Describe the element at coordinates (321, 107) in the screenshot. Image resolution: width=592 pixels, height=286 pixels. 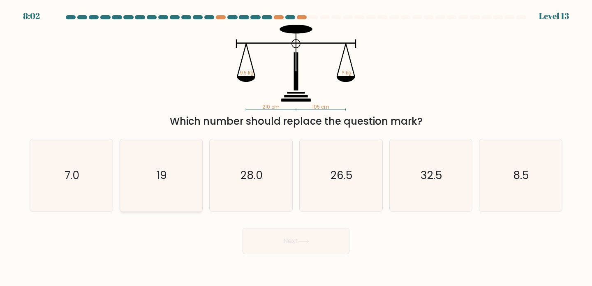
I see `tspan: 105 cm` at that location.